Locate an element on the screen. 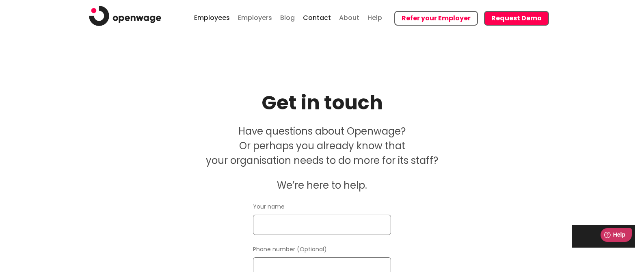  a: About is located at coordinates (349, 16).